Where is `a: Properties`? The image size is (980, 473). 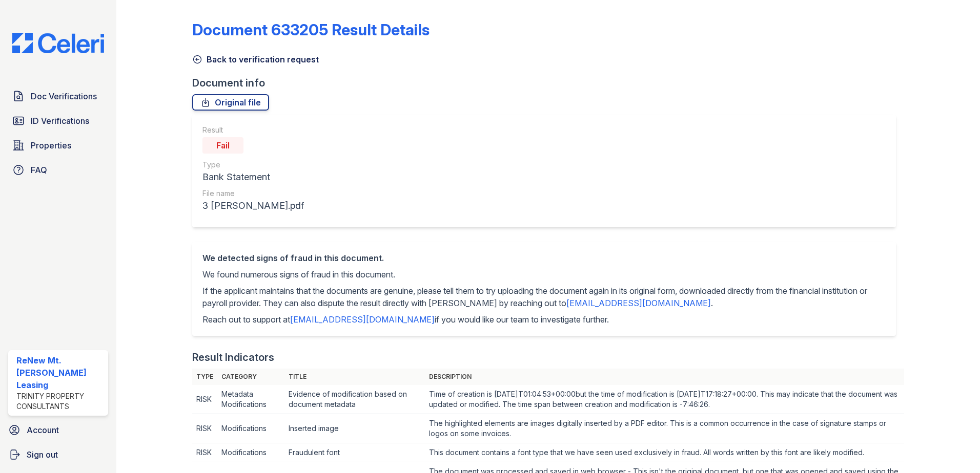
a: Properties is located at coordinates (58, 146).